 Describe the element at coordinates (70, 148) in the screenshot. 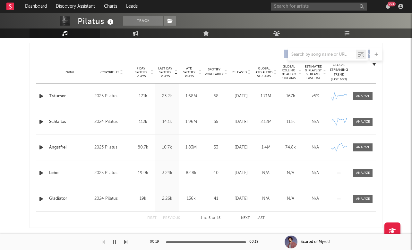

I see `div: Angstfrei` at that location.